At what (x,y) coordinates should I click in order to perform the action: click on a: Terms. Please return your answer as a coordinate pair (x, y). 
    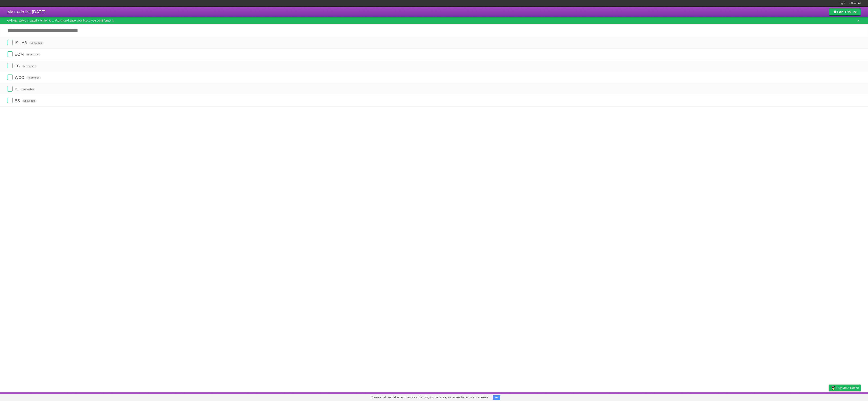
    Looking at the image, I should click on (816, 396).